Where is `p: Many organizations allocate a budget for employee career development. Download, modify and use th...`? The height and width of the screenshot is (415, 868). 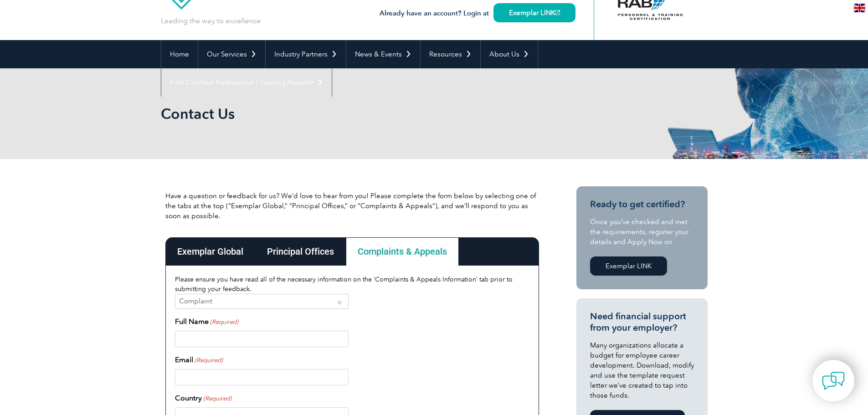
p: Many organizations allocate a budget for employee career development. Download, modify and use th... is located at coordinates (642, 371).